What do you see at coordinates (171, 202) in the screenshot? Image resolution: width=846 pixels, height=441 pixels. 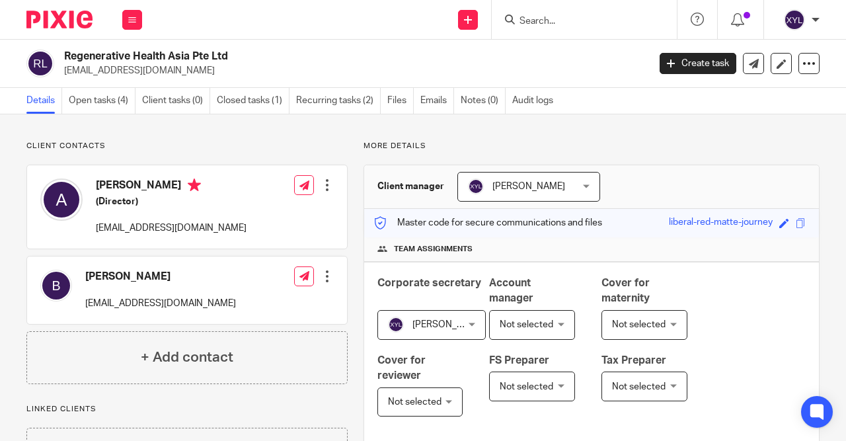 I see `h5: (Director)` at bounding box center [171, 202].